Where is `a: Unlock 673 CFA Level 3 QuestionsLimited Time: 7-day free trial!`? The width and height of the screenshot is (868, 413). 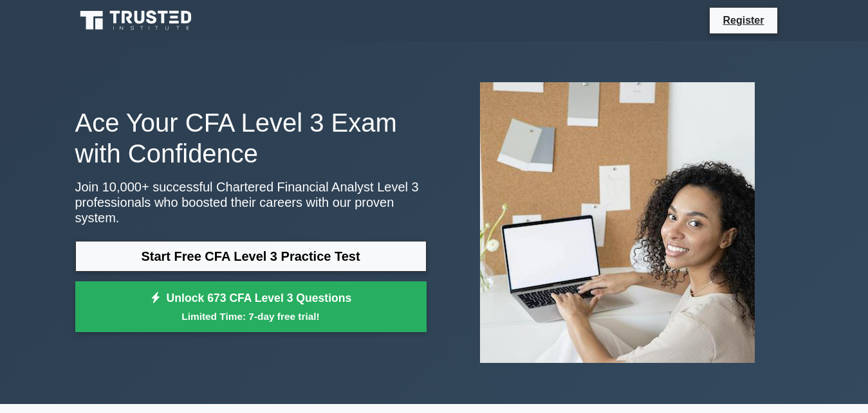 a: Unlock 673 CFA Level 3 QuestionsLimited Time: 7-day free trial! is located at coordinates (251, 307).